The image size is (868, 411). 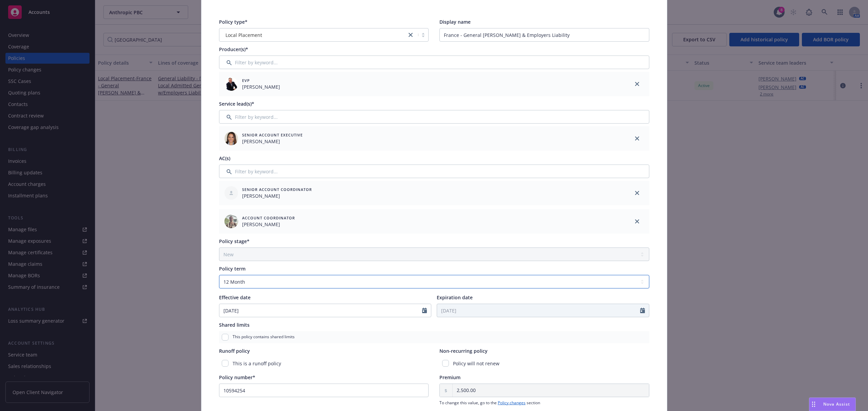 What do you see at coordinates (235, 241) in the screenshot?
I see `span: Policy stage*` at bounding box center [235, 241].